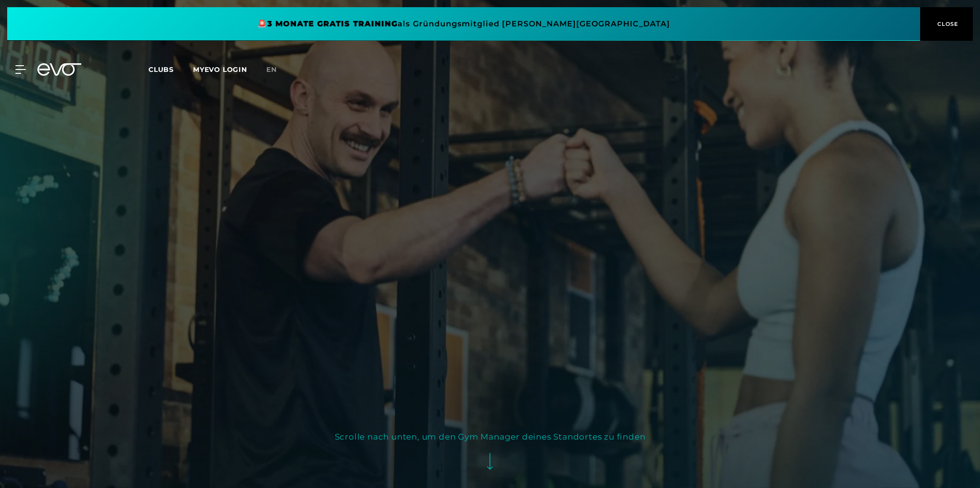 The width and height of the screenshot is (980, 488). What do you see at coordinates (947, 24) in the screenshot?
I see `span: CLOSE` at bounding box center [947, 24].